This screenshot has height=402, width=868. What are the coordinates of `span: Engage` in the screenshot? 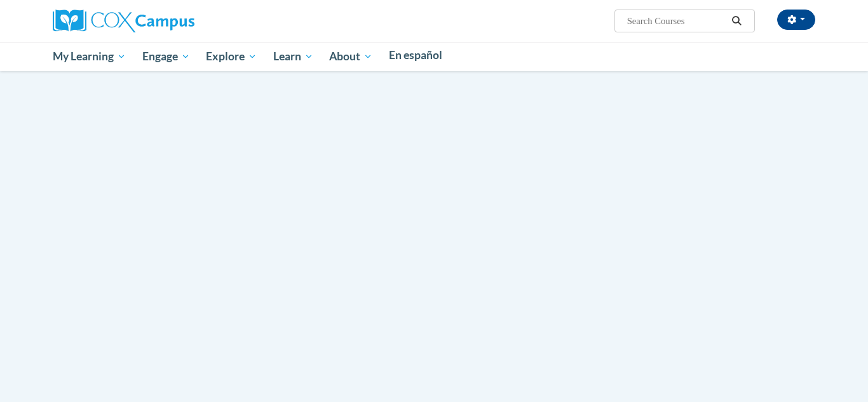 It's located at (166, 57).